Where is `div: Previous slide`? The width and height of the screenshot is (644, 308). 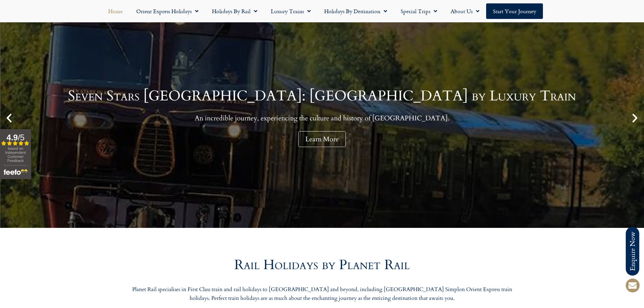 div: Previous slide is located at coordinates (9, 118).